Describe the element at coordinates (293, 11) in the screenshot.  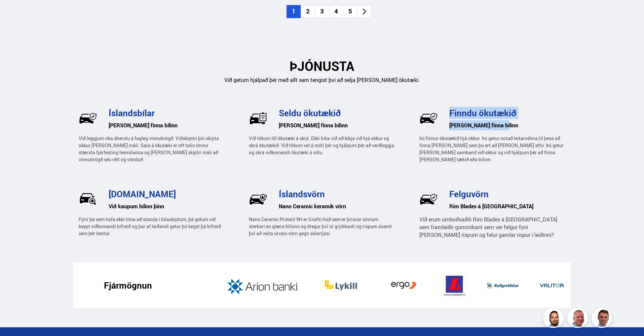
I see `li: 1` at that location.